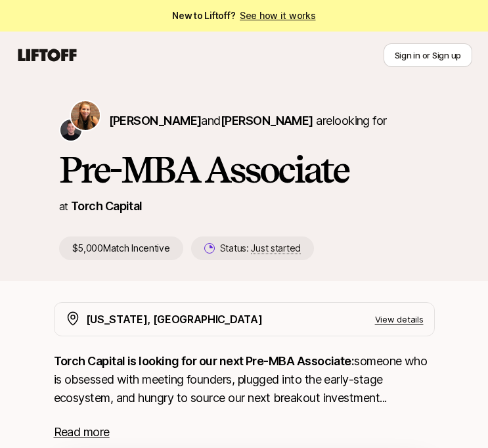 The image size is (488, 448). I want to click on span: Read more, so click(81, 432).